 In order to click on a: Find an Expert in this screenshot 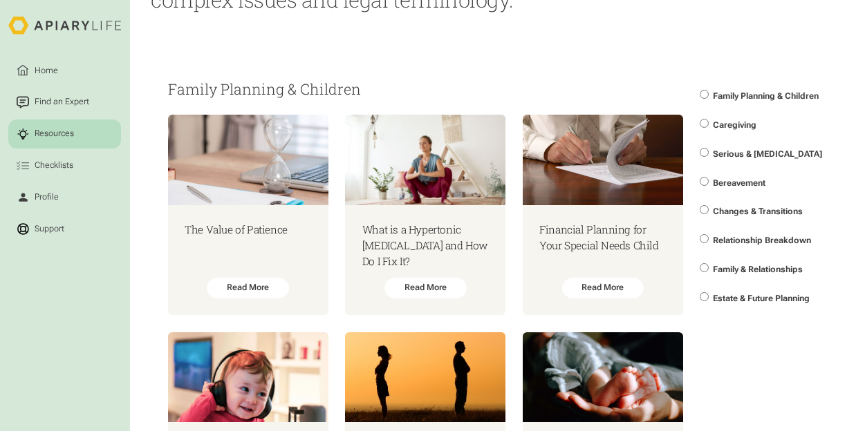, I will do `click(64, 102)`.